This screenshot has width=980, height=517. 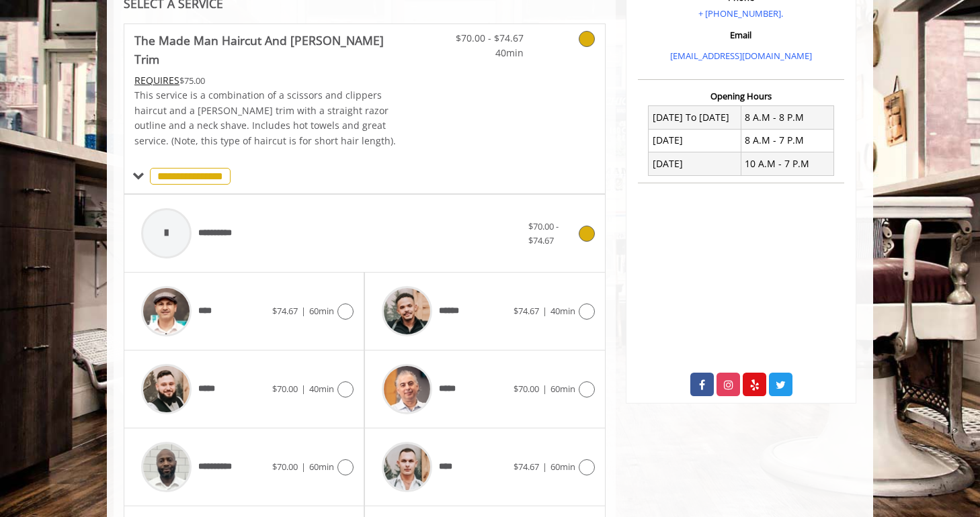 What do you see at coordinates (269, 80) in the screenshot?
I see `div: $75.00` at bounding box center [269, 80].